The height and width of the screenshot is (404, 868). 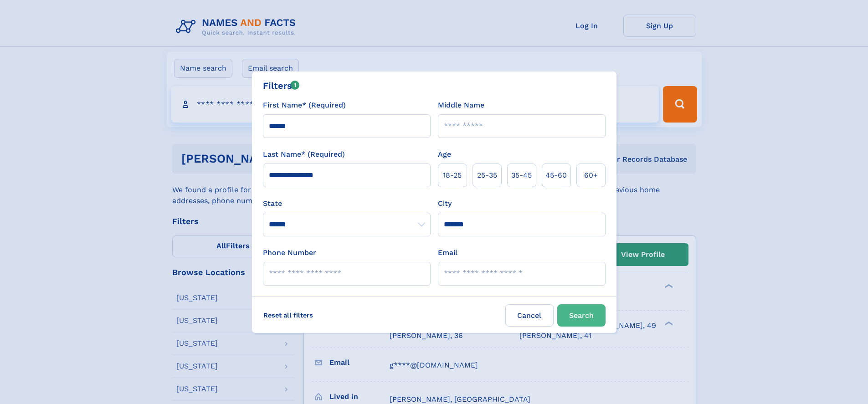 What do you see at coordinates (347, 204) in the screenshot?
I see `label: State` at bounding box center [347, 204].